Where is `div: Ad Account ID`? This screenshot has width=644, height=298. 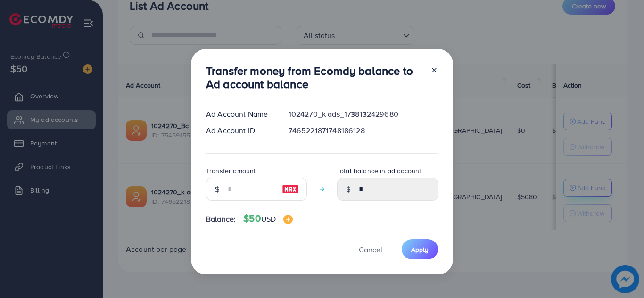
div: Ad Account ID is located at coordinates (239, 130).